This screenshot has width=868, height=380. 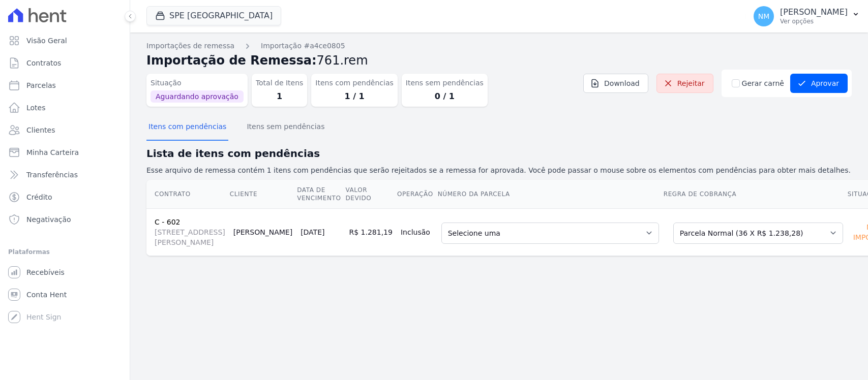 I want to click on dd: 1, so click(x=280, y=97).